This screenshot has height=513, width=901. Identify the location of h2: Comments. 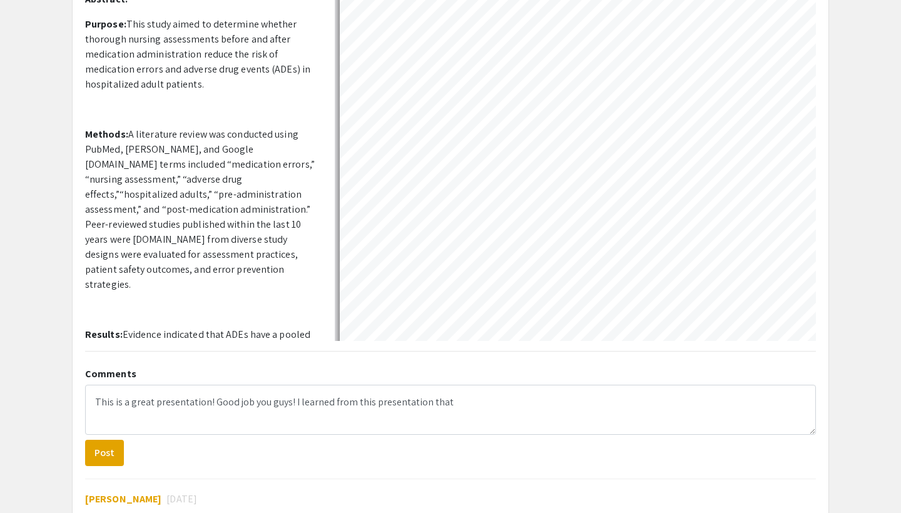
(451, 374).